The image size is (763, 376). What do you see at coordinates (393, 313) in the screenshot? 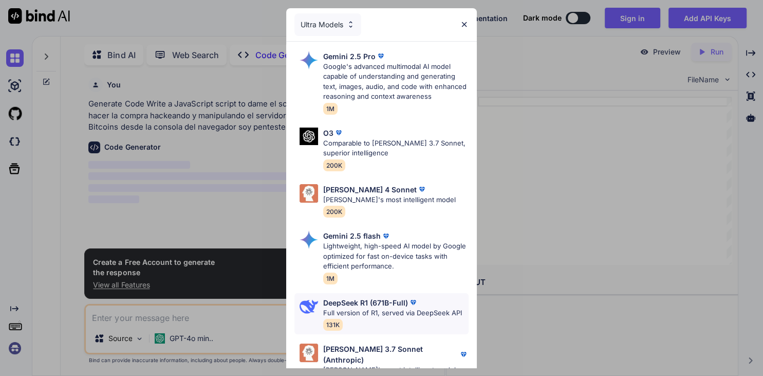
I see `p: Full version of R1, served via DeepSeek API` at bounding box center [393, 313].